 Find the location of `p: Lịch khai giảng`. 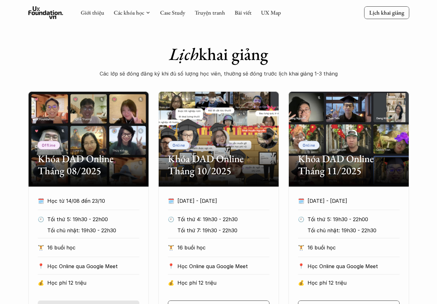

p: Lịch khai giảng is located at coordinates (387, 12).